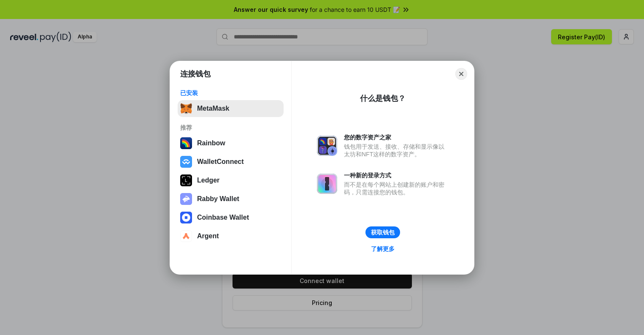 The width and height of the screenshot is (644, 335). I want to click on div: 而不是在每个网站上创建新的账户和密码，只需连接您的钱包。, so click(396, 188).